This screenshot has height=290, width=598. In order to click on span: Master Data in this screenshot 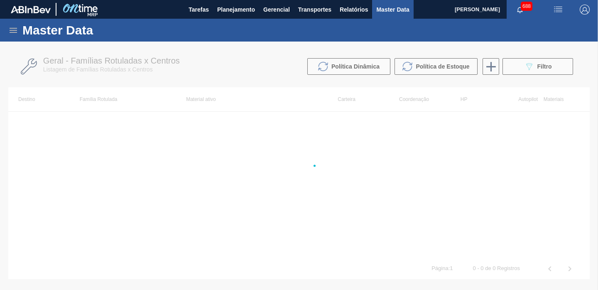, I will do `click(392, 10)`.